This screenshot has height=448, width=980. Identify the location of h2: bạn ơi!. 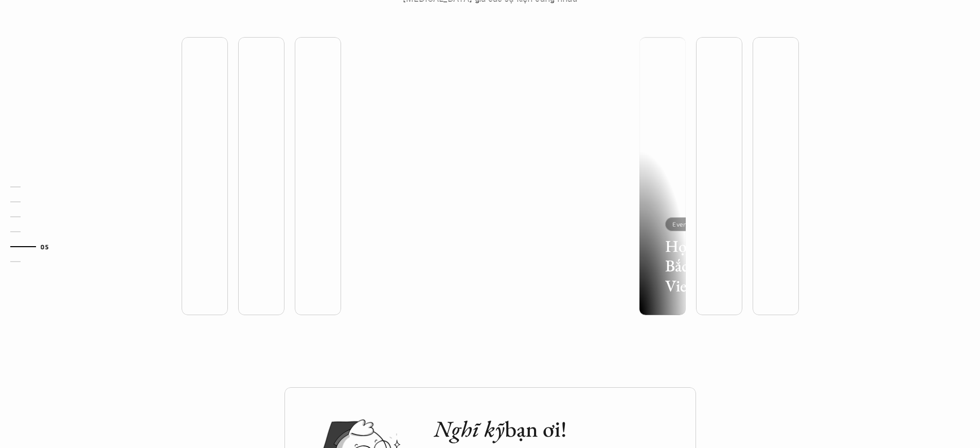
(555, 429).